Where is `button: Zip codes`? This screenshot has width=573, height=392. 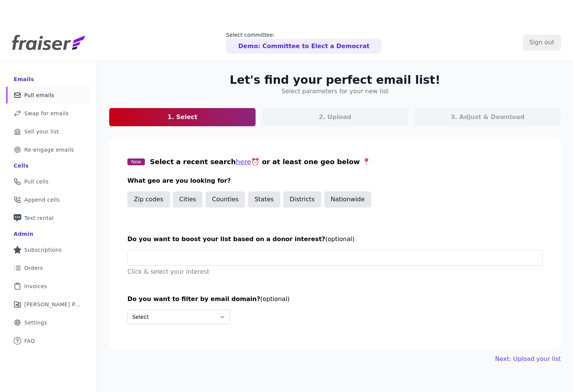 button: Zip codes is located at coordinates (149, 199).